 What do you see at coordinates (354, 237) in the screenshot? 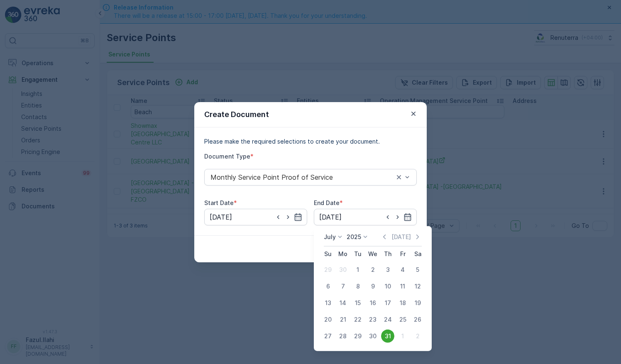
I see `p: 2025` at bounding box center [354, 237].